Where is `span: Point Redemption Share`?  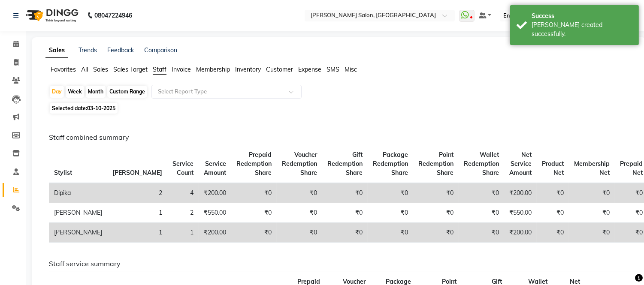 span: Point Redemption Share is located at coordinates (436, 164).